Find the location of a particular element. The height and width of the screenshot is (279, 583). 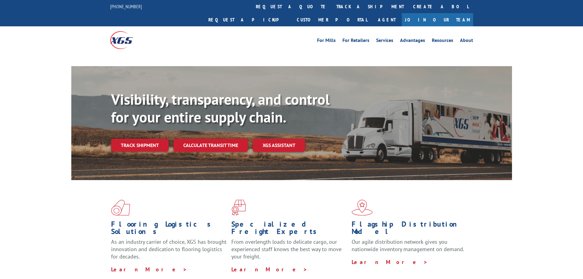

h1: Flooring Logistics Solutions is located at coordinates (169, 229).